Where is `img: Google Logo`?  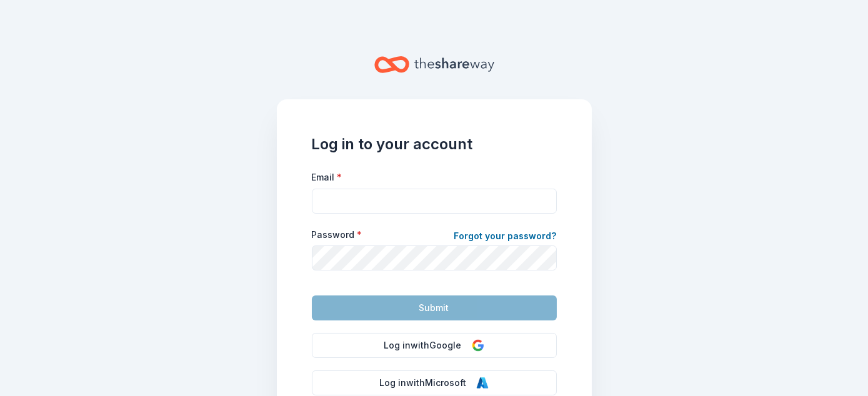 img: Google Logo is located at coordinates (478, 346).